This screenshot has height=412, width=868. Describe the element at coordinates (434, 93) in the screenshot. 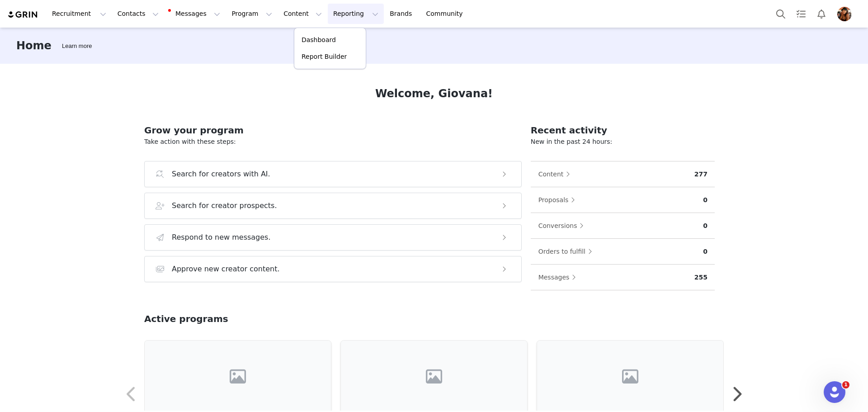

I see `h1: Welcome, Giovana!` at that location.